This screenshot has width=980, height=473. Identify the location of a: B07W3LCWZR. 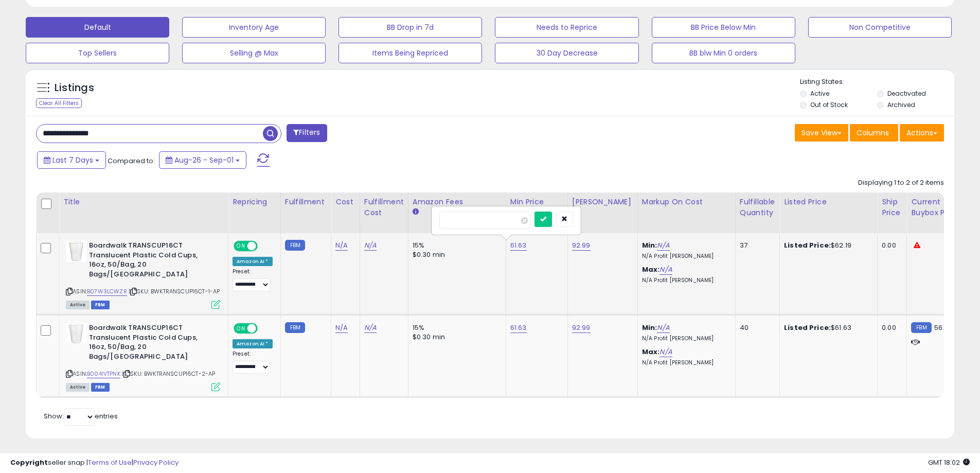
(107, 291).